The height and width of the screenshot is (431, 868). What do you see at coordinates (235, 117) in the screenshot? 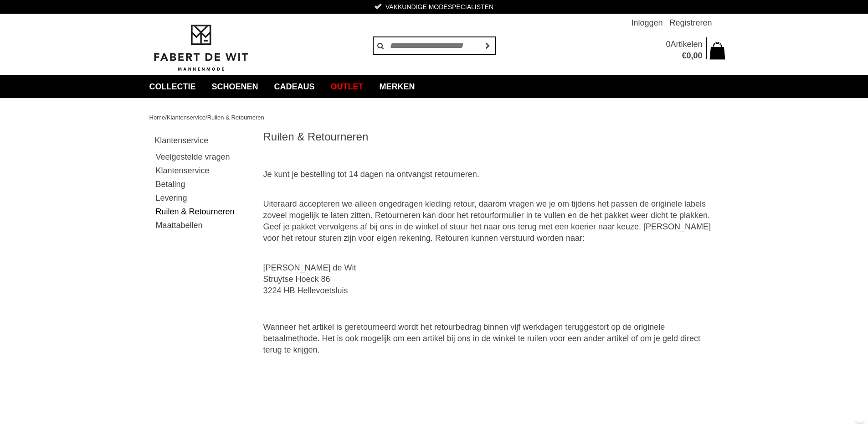
I see `span: Ruilen & Retourneren` at bounding box center [235, 117].